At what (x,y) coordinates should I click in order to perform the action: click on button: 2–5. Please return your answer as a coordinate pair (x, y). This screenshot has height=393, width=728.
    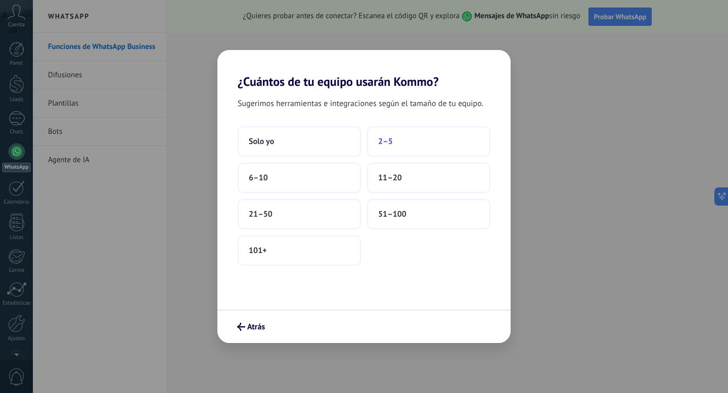
    Looking at the image, I should click on (429, 142).